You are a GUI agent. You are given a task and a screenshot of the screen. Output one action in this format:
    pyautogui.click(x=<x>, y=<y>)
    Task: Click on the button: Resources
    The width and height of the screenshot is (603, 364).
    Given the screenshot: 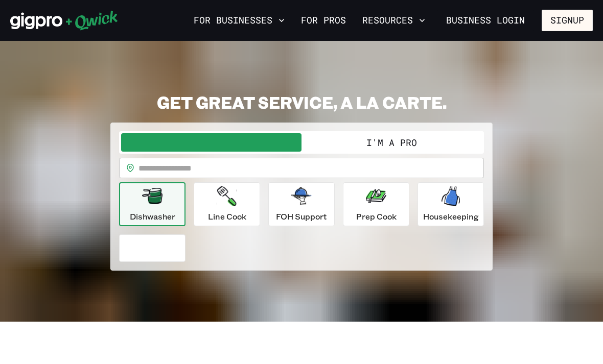 What is the action you would take?
    pyautogui.click(x=393, y=20)
    